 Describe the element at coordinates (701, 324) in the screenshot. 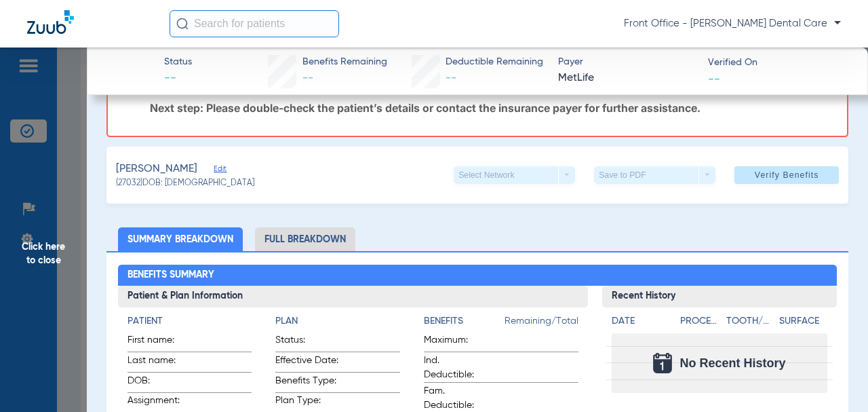

I see `app-breakdown-title: Procedure` at that location.